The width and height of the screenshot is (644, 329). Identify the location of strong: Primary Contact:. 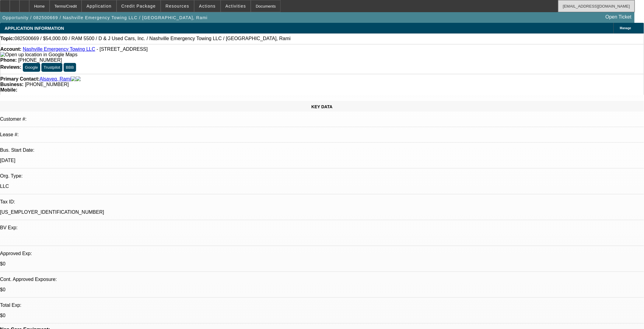
(20, 79).